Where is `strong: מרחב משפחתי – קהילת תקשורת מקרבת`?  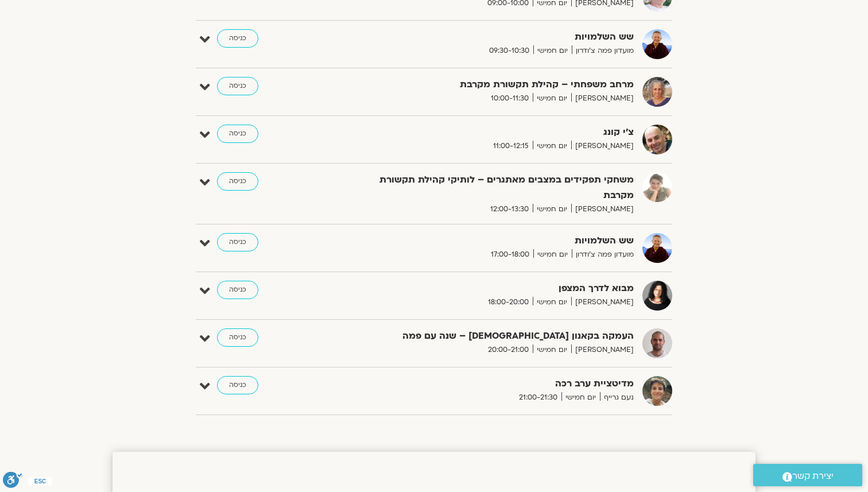 strong: מרחב משפחתי – קהילת תקשורת מקרבת is located at coordinates (493, 84).